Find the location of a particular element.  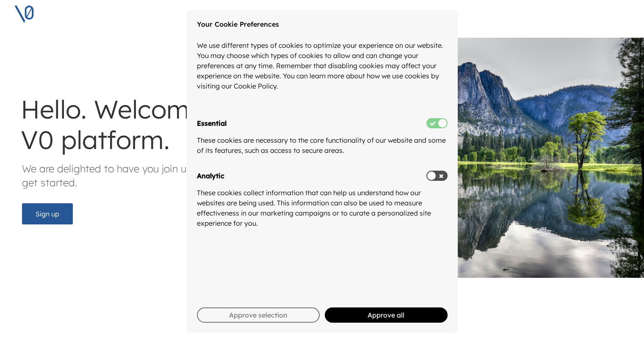

h1: Your Cookie Preferences is located at coordinates (322, 27).